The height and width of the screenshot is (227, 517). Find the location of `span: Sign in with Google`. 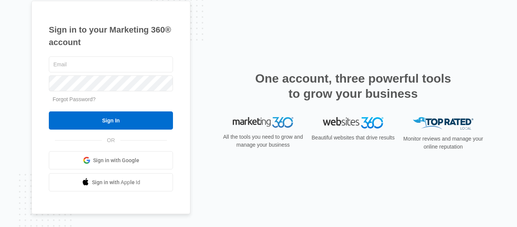

span: Sign in with Google is located at coordinates (116, 160).